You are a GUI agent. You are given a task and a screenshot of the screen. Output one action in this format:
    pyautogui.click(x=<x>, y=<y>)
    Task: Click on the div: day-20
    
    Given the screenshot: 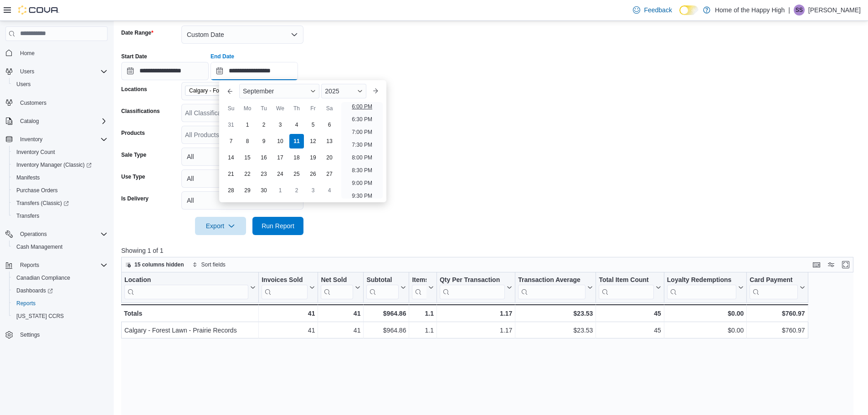 What is the action you would take?
    pyautogui.click(x=330, y=158)
    